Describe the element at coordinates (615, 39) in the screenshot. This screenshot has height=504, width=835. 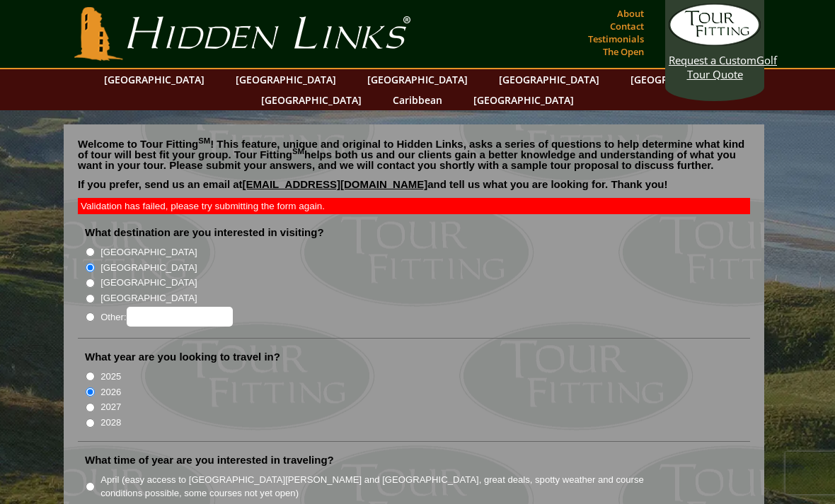
I see `a: Testimonials` at that location.